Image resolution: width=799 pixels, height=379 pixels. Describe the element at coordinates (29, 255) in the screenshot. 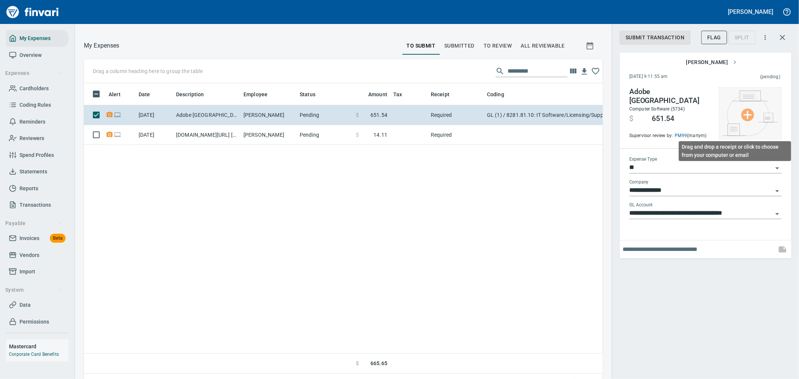

I see `span: Vendors` at that location.